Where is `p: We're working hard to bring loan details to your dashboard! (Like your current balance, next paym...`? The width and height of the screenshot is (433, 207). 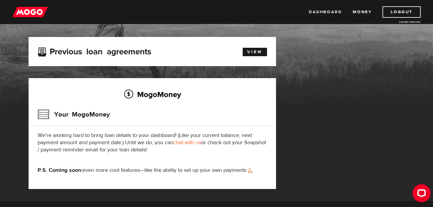
p: We're working hard to bring loan details to your dashboard! (Like your current balance, next paym... is located at coordinates (152, 143).